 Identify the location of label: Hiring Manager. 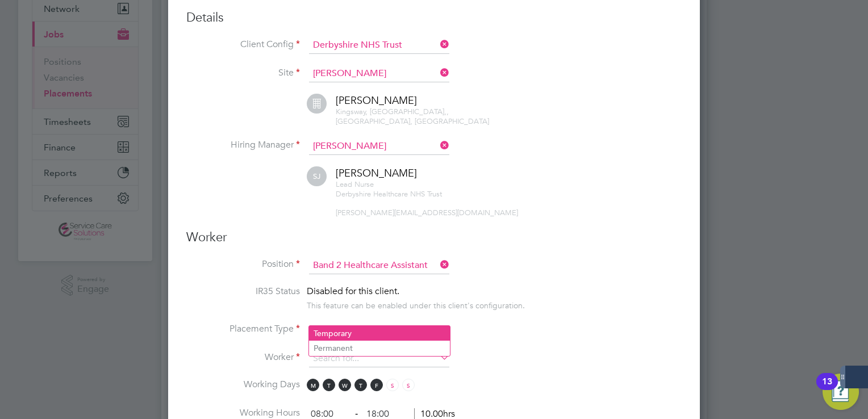
(243, 145).